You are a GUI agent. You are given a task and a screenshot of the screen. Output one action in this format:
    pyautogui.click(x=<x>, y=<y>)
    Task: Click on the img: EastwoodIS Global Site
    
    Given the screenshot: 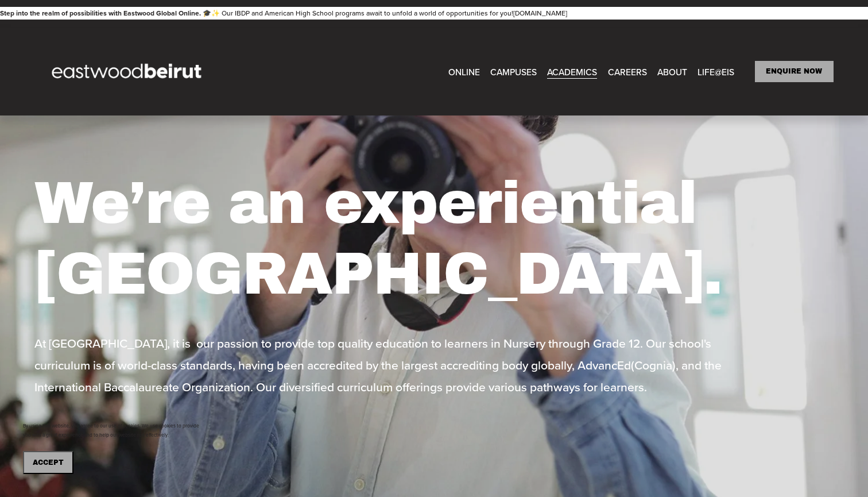 What is the action you would take?
    pyautogui.click(x=128, y=72)
    